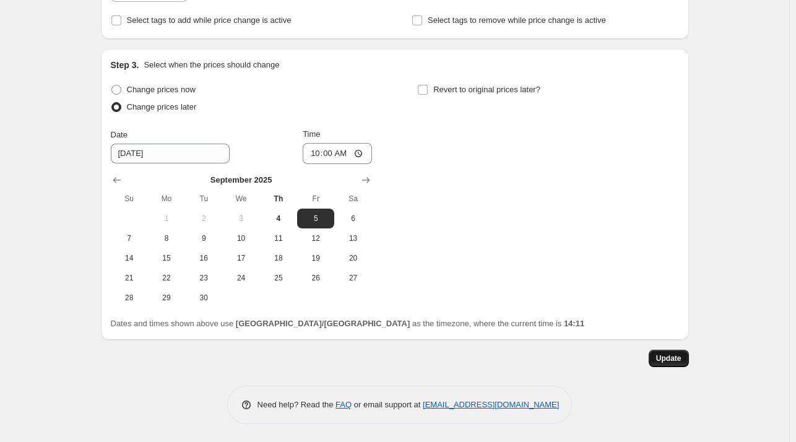 The image size is (796, 442). I want to click on span: 3, so click(241, 219).